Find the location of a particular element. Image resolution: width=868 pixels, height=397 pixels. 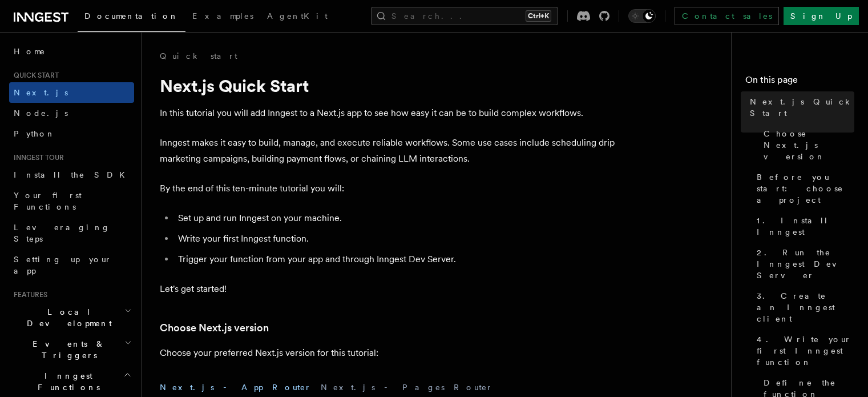

span: Leveraging Steps is located at coordinates (61, 233).